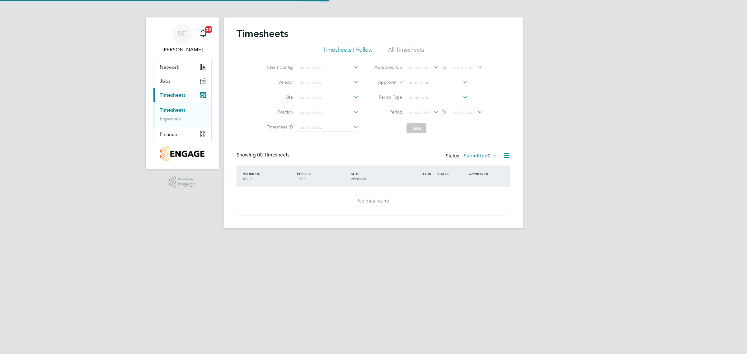 The width and height of the screenshot is (747, 354). What do you see at coordinates (169, 67) in the screenshot?
I see `span: Network` at bounding box center [169, 67].